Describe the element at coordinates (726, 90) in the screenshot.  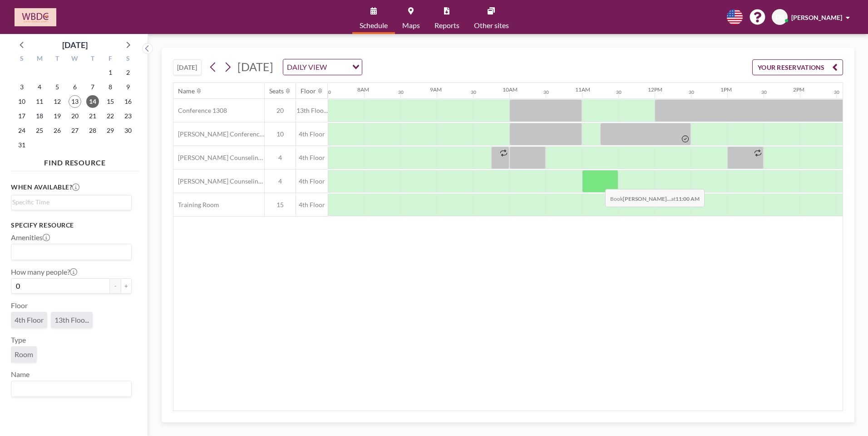
I see `div: 1PM` at that location.